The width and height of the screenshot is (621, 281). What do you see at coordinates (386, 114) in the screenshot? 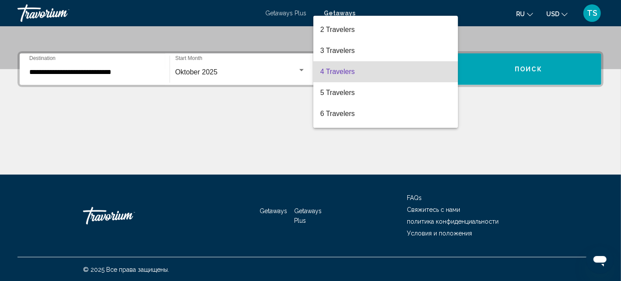
I see `span: 6 Travelers` at bounding box center [386, 114].